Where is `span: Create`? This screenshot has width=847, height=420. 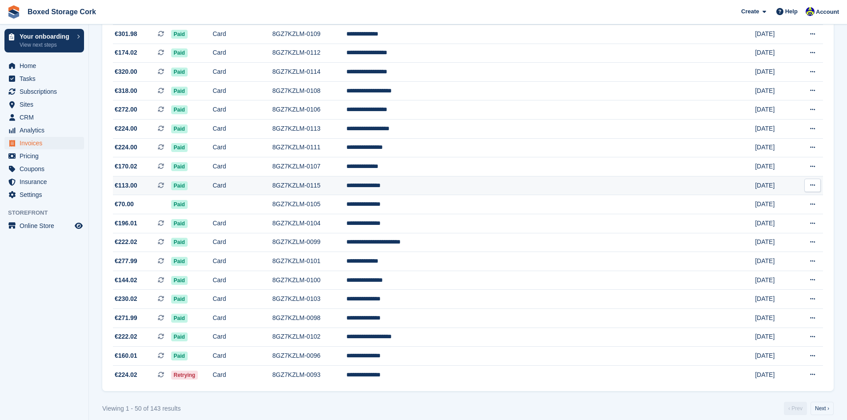 span: Create is located at coordinates (750, 12).